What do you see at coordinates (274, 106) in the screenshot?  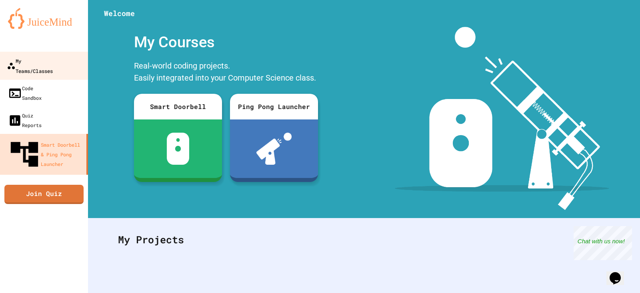 I see `div: Ping Pong Launcher` at bounding box center [274, 106].